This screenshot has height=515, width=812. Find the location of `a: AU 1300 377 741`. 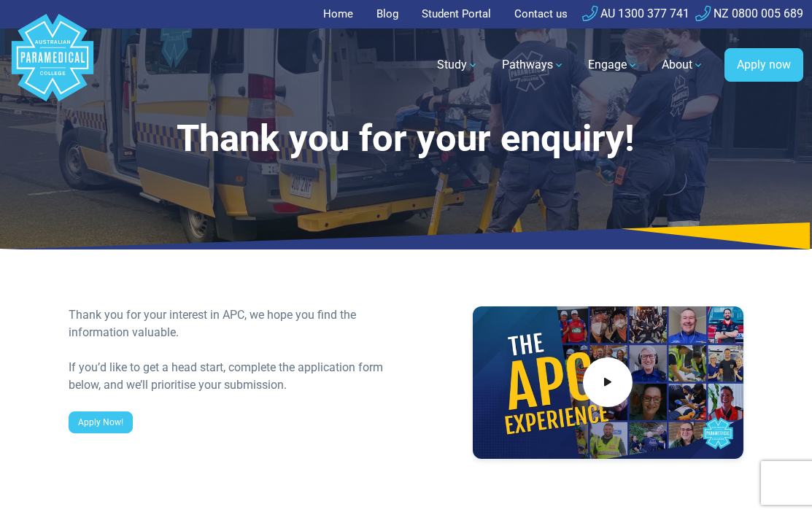

a: AU 1300 377 741 is located at coordinates (635, 13).